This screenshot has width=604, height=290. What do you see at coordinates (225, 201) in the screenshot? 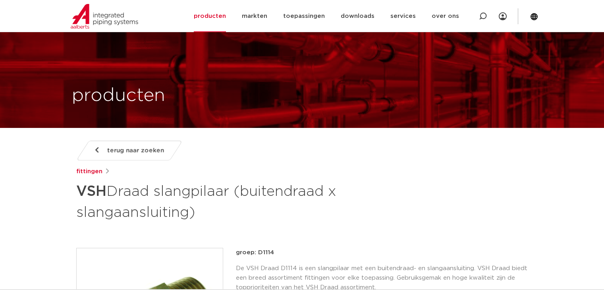
I see `h1: Draad slangpilaar (buitendraad x slangaansluiting)` at bounding box center [225, 201].